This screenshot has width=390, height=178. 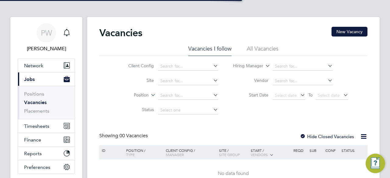 What do you see at coordinates (46, 126) in the screenshot?
I see `button: Timesheets` at bounding box center [46, 126].